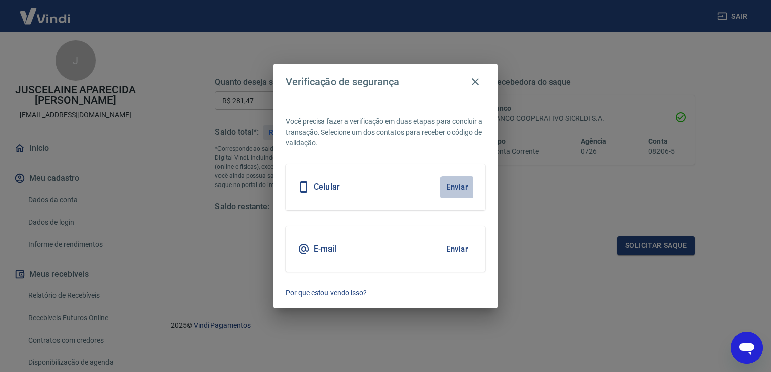  Describe the element at coordinates (385, 132) in the screenshot. I see `p: Você precisa fazer a verificação em duas etapas para concluir a transação. Selecione um dos conta...` at that location.